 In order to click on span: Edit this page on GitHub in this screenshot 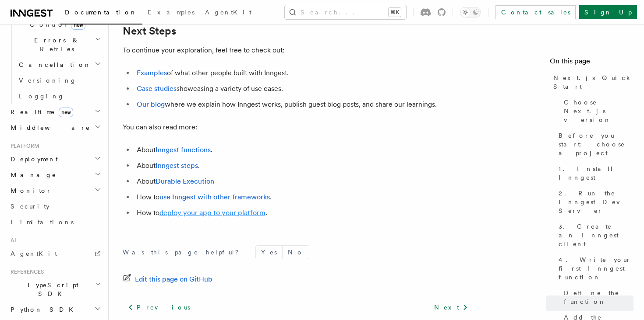, I will do `click(173, 280)`.